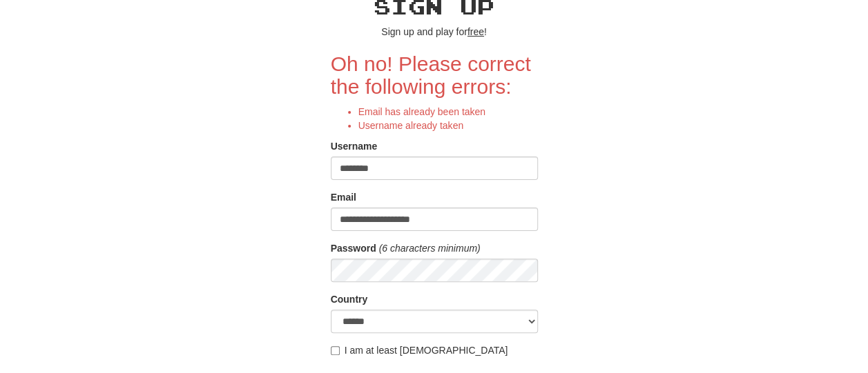 This screenshot has width=868, height=373. I want to click on label: Username, so click(354, 146).